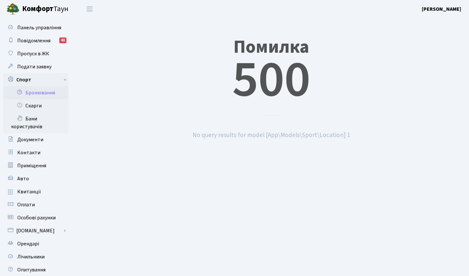  Describe the element at coordinates (36, 192) in the screenshot. I see `a: Квитанції` at that location.